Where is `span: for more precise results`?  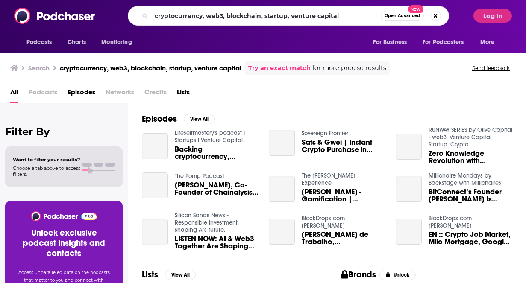 span: for more precise results is located at coordinates (349, 68).